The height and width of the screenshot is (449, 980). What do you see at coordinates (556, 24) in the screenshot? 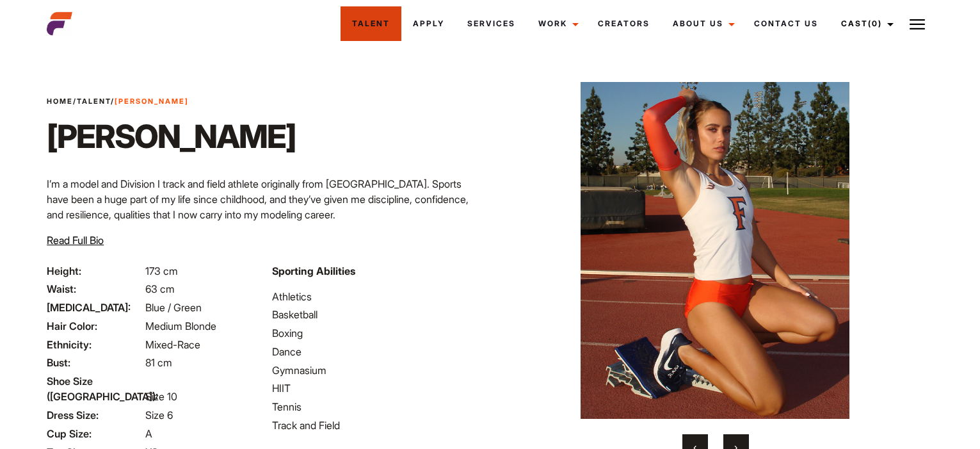
I see `a: Work` at bounding box center [556, 24].